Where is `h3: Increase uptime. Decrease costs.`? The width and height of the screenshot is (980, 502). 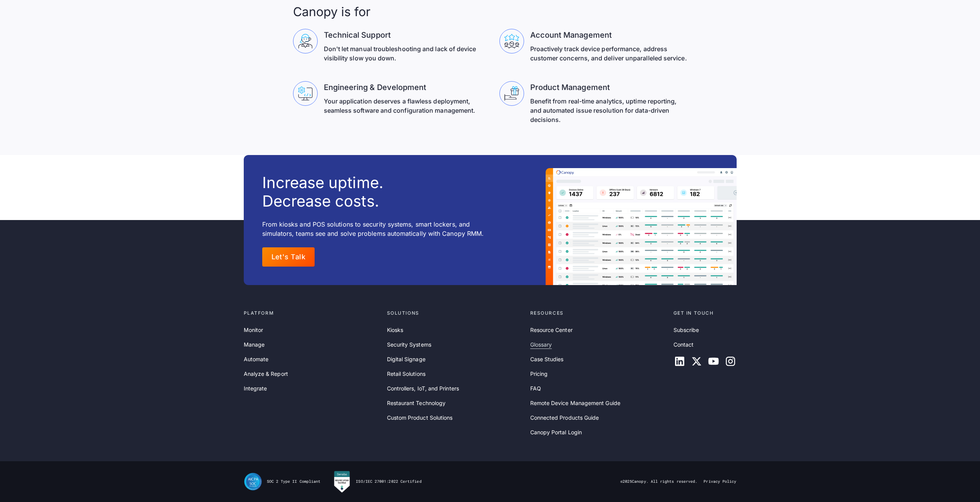
h3: Increase uptime. Decrease costs. is located at coordinates (322, 192).